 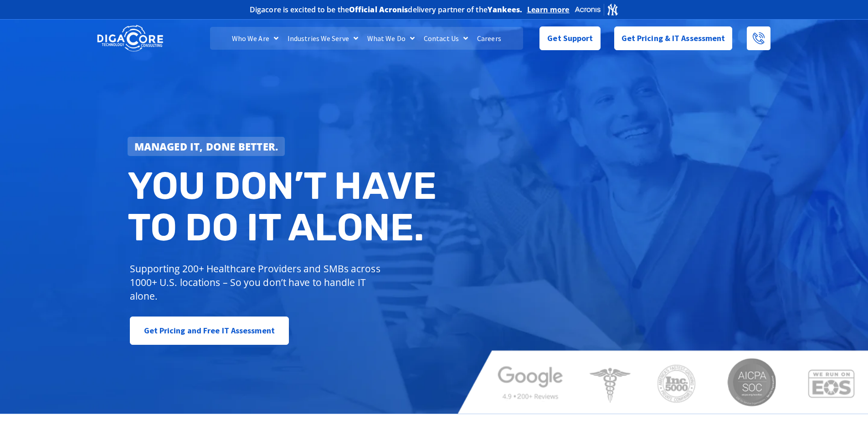 What do you see at coordinates (206, 147) in the screenshot?
I see `a: Managed IT, done better.` at bounding box center [206, 147].